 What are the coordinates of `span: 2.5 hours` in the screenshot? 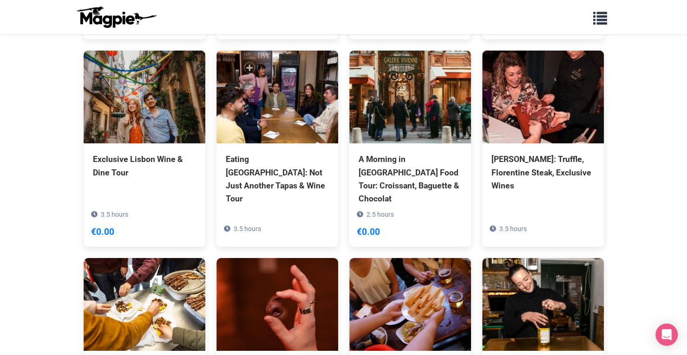 It's located at (380, 215).